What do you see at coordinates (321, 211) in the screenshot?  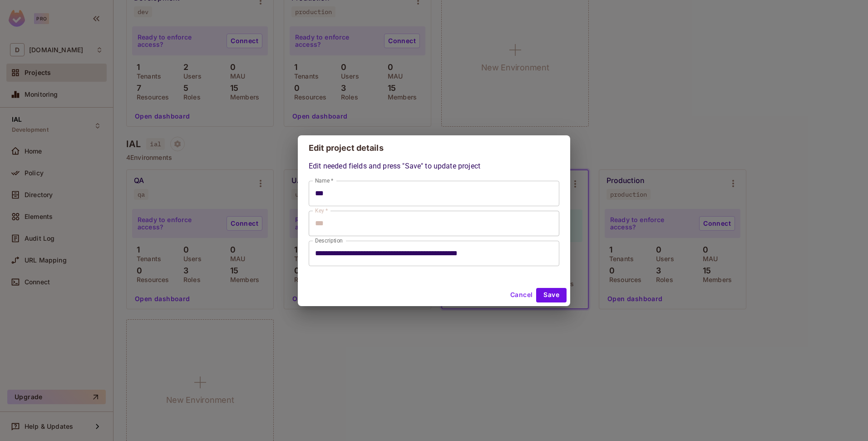 I see `label: Key *` at bounding box center [321, 211].